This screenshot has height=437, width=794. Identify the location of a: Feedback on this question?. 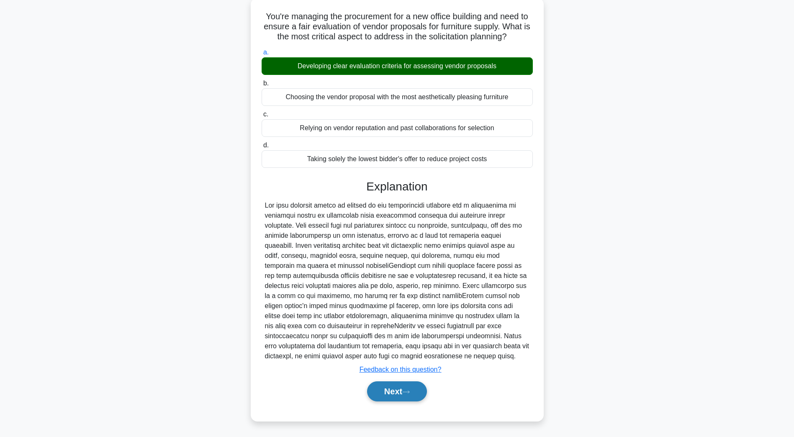
(401, 369).